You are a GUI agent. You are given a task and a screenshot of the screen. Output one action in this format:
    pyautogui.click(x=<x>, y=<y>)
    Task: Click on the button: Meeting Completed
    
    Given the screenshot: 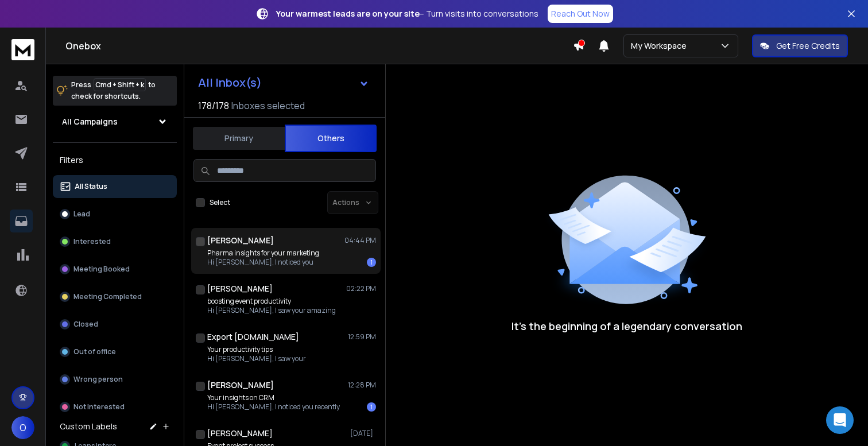 What is the action you would take?
    pyautogui.click(x=115, y=296)
    